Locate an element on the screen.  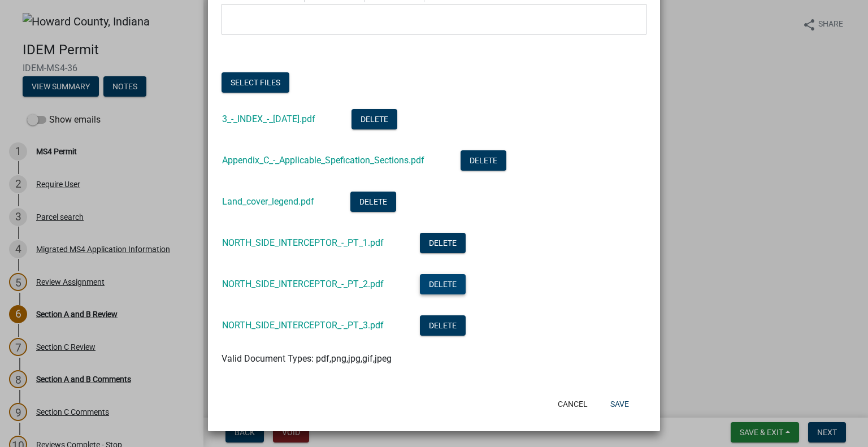
button: Save is located at coordinates (619, 404).